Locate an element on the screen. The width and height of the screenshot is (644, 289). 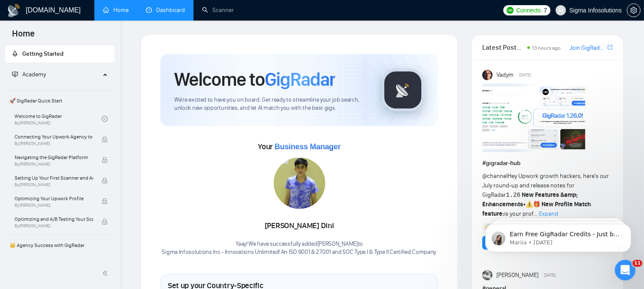
span: 👑 Agency Success with GigRadar is located at coordinates (60, 245).